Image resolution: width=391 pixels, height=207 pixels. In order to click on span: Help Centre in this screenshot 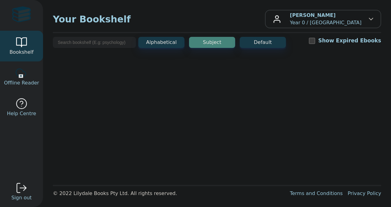, I will do `click(21, 114)`.